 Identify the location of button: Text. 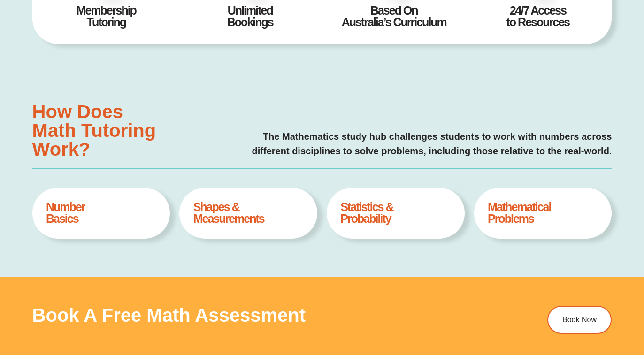
(246, 7).